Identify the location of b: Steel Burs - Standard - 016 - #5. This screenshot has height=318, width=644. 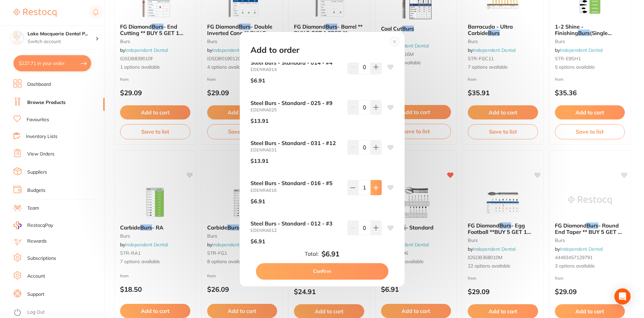
(296, 183).